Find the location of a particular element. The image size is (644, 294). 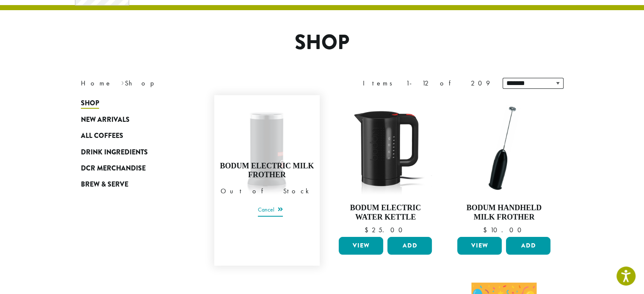

img: DP3927.01-002.png is located at coordinates (504, 148).